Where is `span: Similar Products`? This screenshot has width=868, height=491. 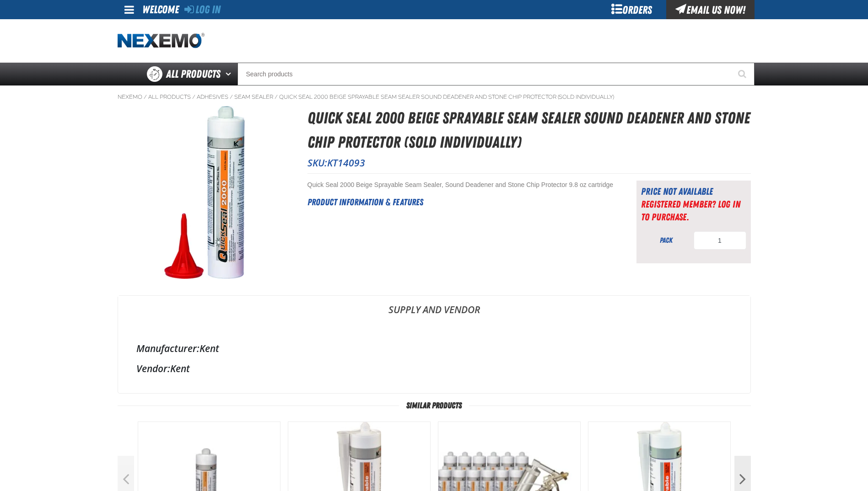 span: Similar Products is located at coordinates (434, 406).